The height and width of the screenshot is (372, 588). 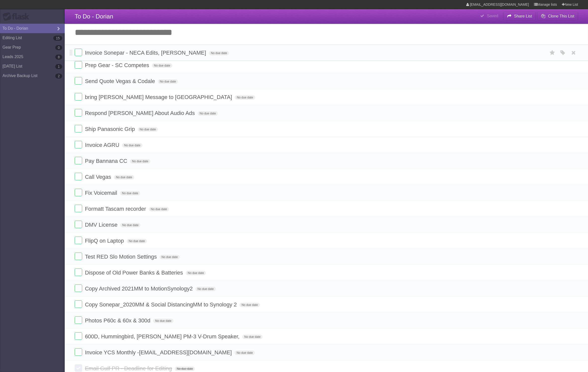 I want to click on b: Share List, so click(x=523, y=16).